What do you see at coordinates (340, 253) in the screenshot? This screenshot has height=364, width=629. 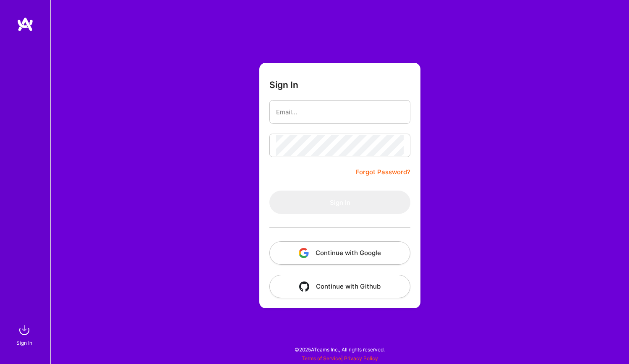 I see `button: Continue with Google` at bounding box center [340, 253].